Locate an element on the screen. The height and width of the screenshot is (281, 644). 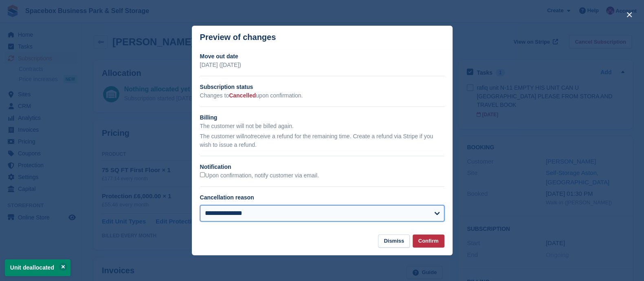
label: Upon confirmation, notify customer via email. is located at coordinates (260, 176).